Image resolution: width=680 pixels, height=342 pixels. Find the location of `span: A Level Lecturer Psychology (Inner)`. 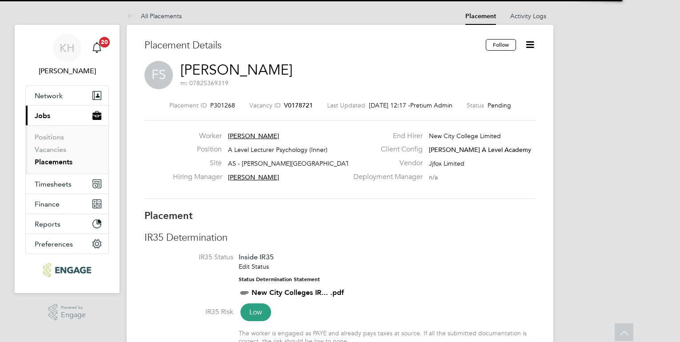

span: A Level Lecturer Psychology (Inner) is located at coordinates (278, 150).